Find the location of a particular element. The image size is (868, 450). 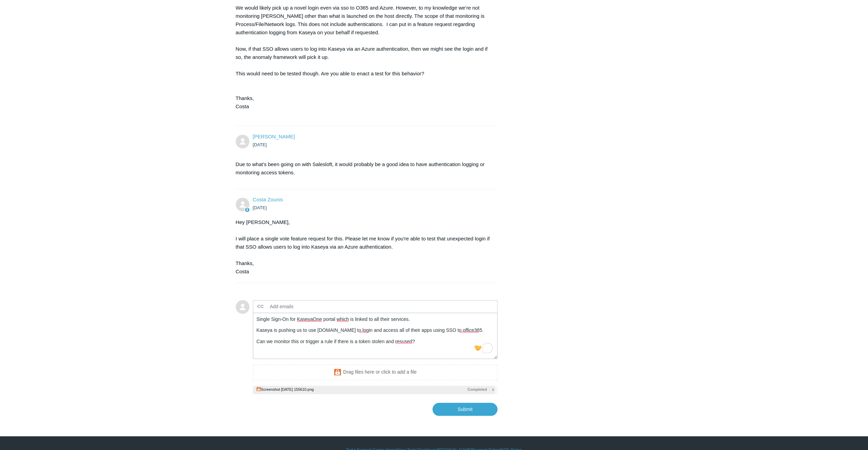

span: Travis Butcher is located at coordinates (274, 136).